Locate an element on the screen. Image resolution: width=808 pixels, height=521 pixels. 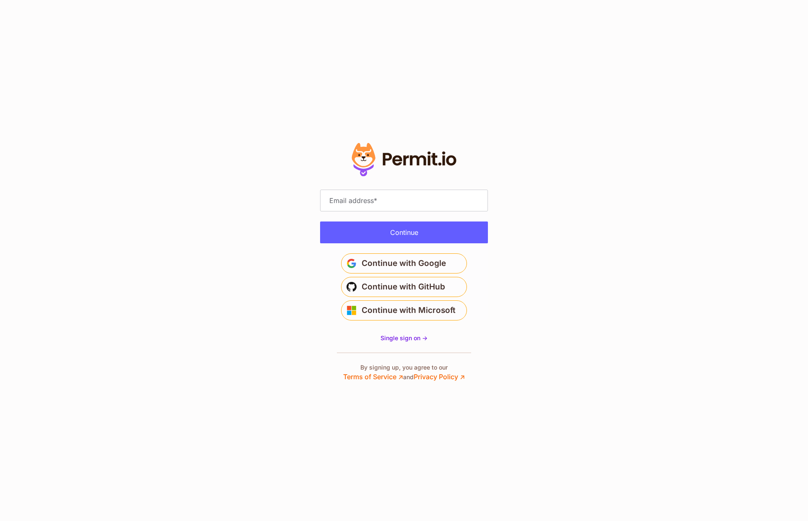
a: Single sign on -> is located at coordinates (404, 338).